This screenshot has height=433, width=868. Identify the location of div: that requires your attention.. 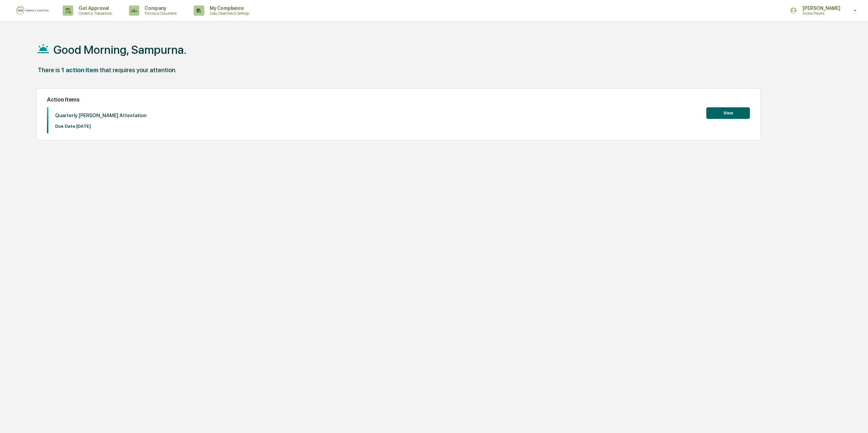
(138, 70).